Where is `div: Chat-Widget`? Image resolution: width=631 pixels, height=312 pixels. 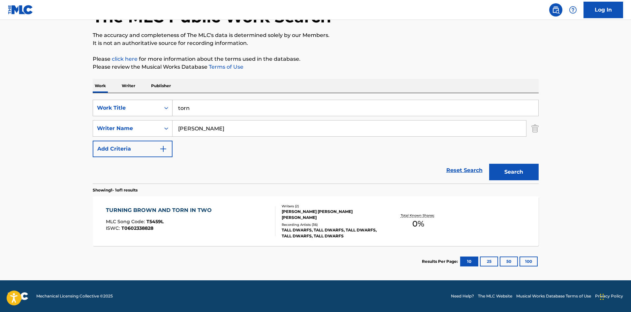 div: Chat-Widget is located at coordinates (614, 296).